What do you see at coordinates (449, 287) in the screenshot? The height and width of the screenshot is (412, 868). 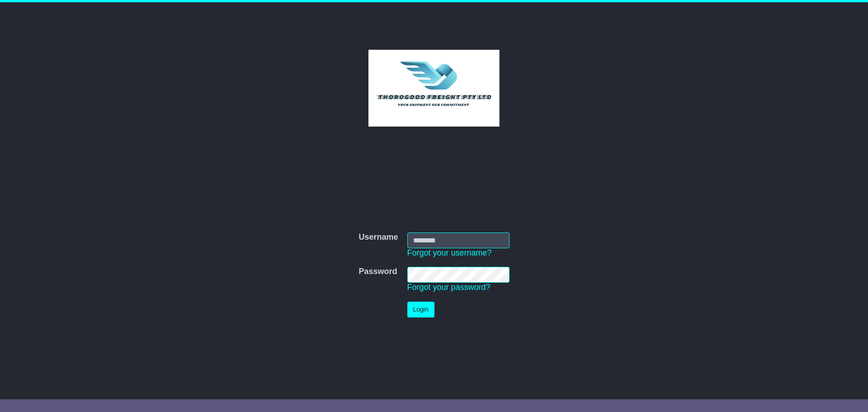 I see `a: Forgot your password?` at bounding box center [449, 287].